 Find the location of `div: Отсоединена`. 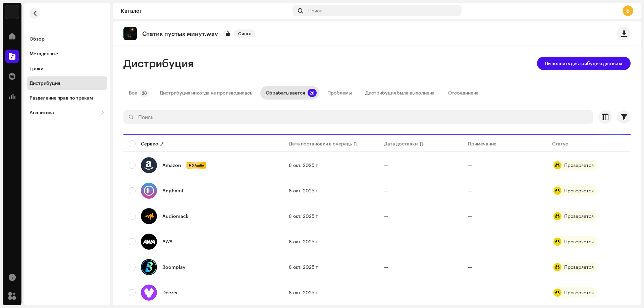

div: Отсоединена is located at coordinates (463, 93).